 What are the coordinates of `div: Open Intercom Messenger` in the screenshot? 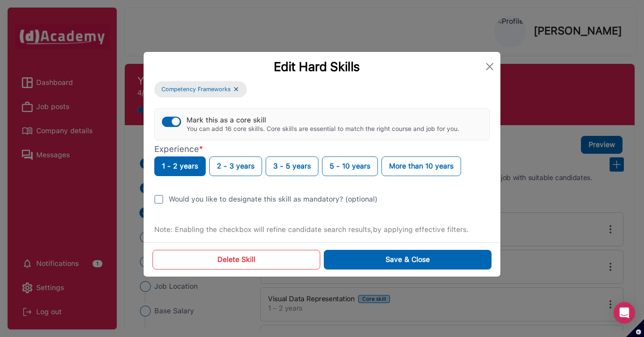 It's located at (625, 313).